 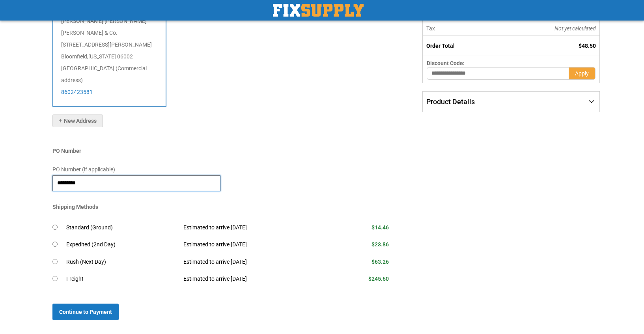 I want to click on th: Tax, so click(x=462, y=28).